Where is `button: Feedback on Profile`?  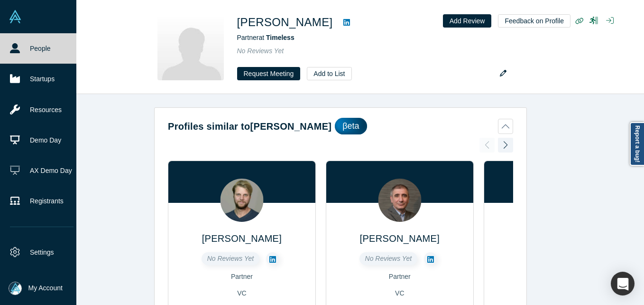
button: Feedback on Profile is located at coordinates (534, 21).